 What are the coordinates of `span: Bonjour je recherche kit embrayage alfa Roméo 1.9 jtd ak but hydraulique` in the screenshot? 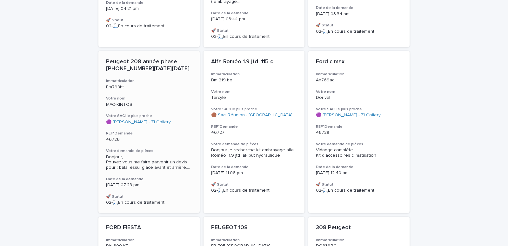 It's located at (253, 152).